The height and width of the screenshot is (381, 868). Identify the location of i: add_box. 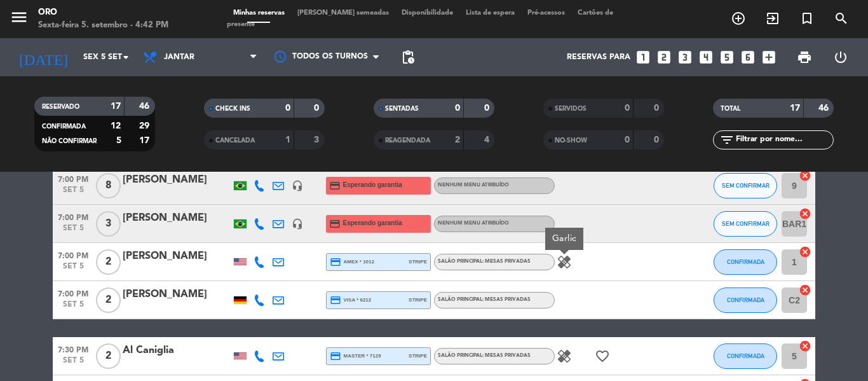
(769, 57).